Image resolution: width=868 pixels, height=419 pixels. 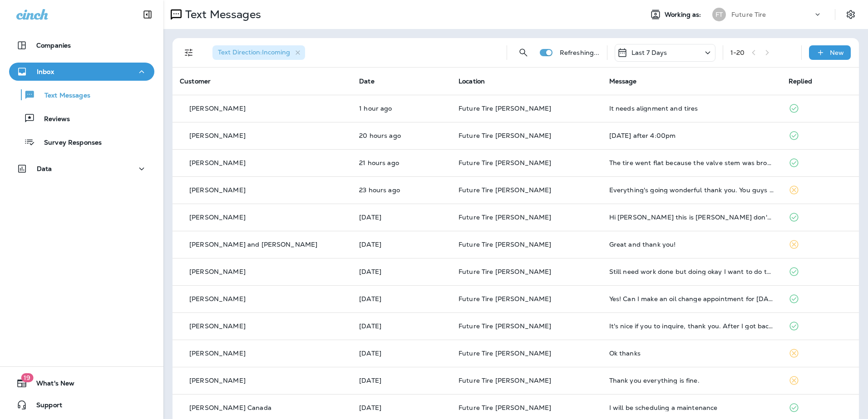 What do you see at coordinates (401, 354) in the screenshot?
I see `p: Sep 22, 2025 08:28 AM` at bounding box center [401, 354].